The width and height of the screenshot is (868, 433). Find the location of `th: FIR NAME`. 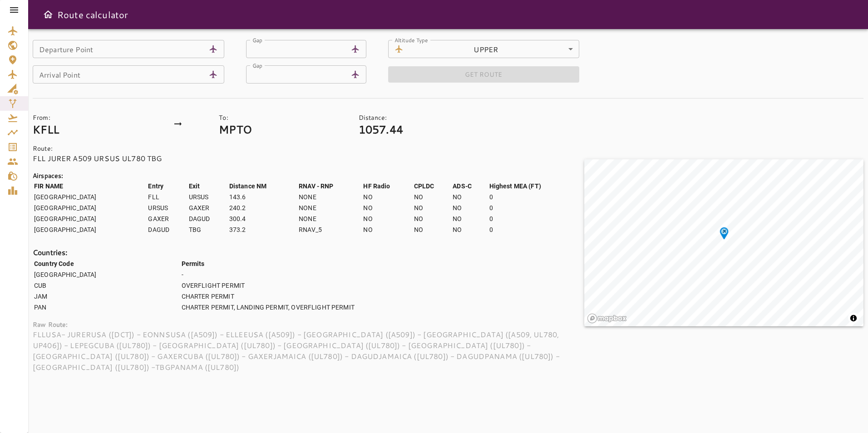

th: FIR NAME is located at coordinates (90, 186).